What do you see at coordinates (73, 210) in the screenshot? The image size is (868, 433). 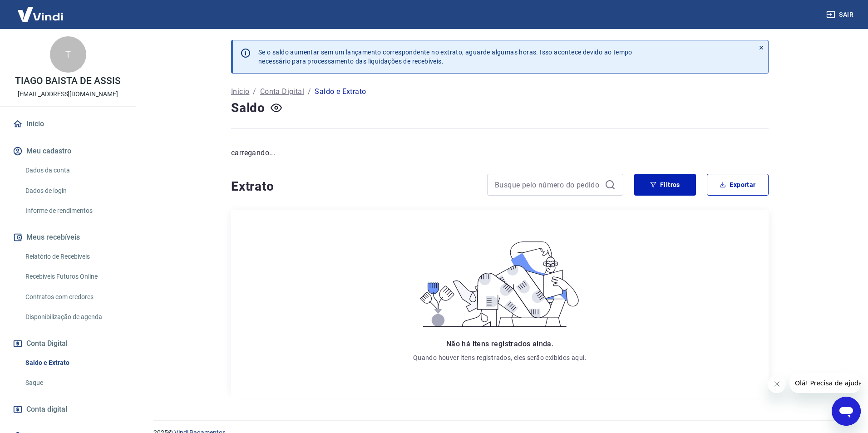 I see `a: Informe de rendimentos` at bounding box center [73, 210].